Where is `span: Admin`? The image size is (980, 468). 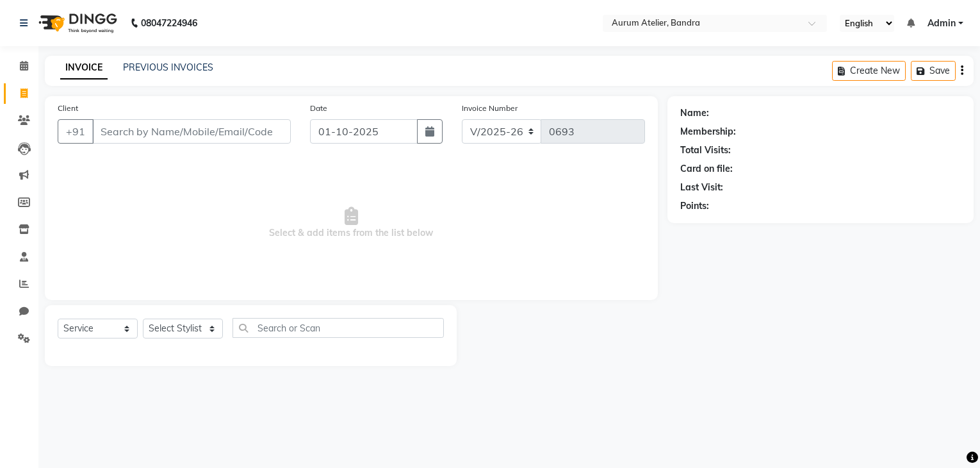
span: Admin is located at coordinates (942, 23).